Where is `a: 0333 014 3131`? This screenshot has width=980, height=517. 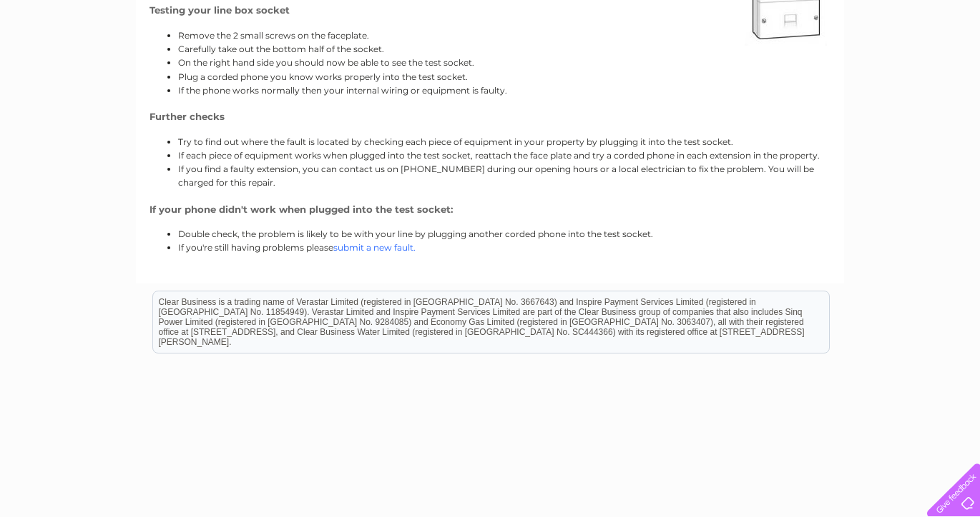 a: 0333 014 3131 is located at coordinates (759, 15).